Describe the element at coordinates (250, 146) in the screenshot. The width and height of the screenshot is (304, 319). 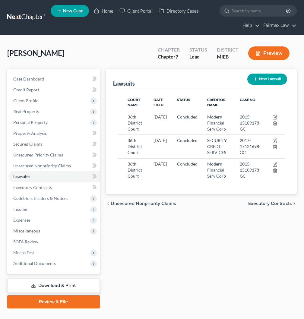
I see `span: 2017-17121698-GC` at that location.